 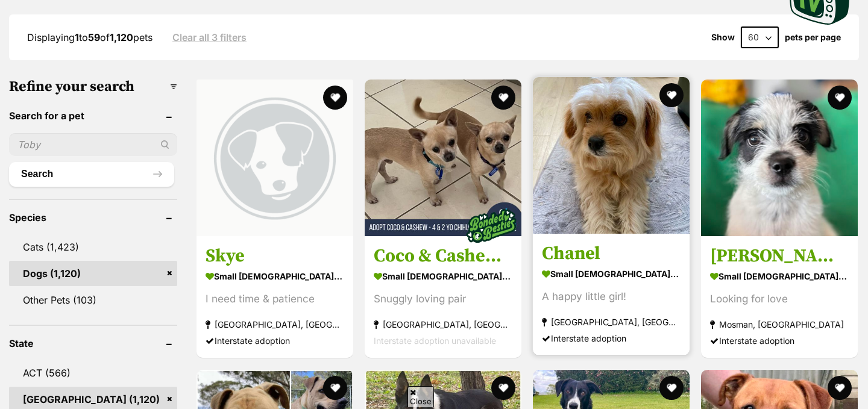 What do you see at coordinates (77, 37) in the screenshot?
I see `strong: 1` at bounding box center [77, 37].